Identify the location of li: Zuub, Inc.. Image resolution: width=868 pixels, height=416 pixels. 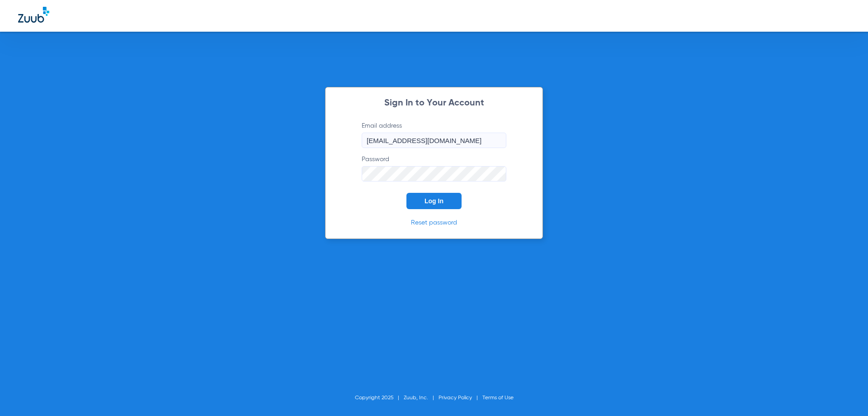
(421, 398).